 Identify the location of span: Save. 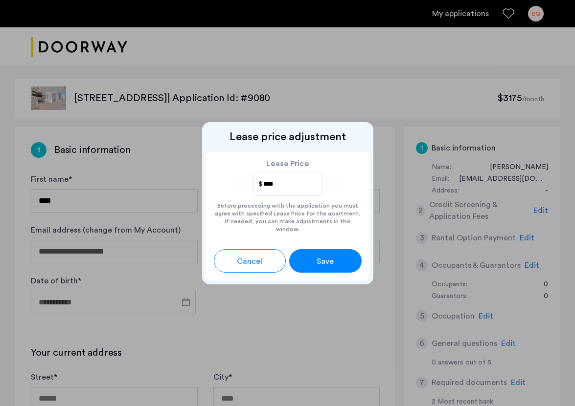
(325, 262).